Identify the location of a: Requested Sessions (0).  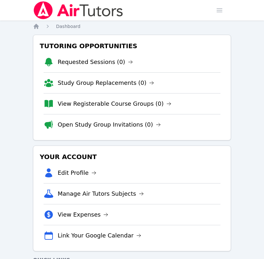
(95, 62).